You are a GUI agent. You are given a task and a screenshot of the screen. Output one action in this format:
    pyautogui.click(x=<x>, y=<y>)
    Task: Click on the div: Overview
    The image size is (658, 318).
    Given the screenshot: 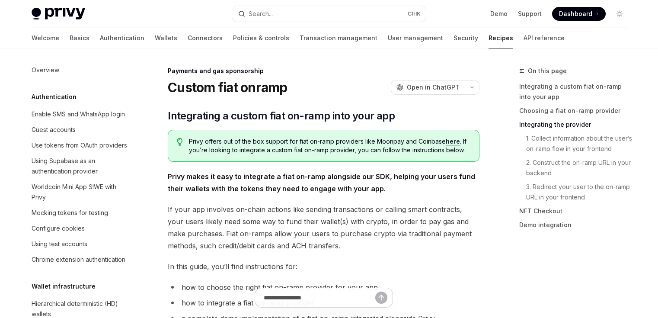 What is the action you would take?
    pyautogui.click(x=45, y=70)
    